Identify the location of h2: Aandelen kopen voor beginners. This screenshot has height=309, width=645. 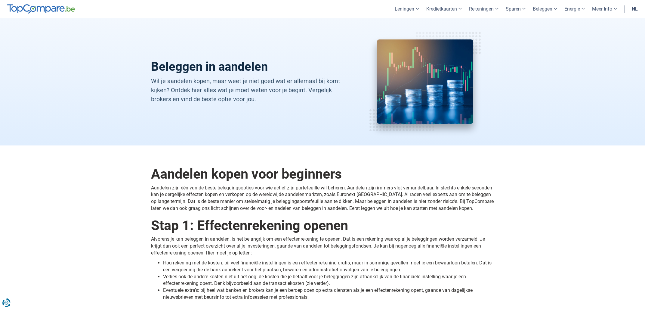
(323, 174).